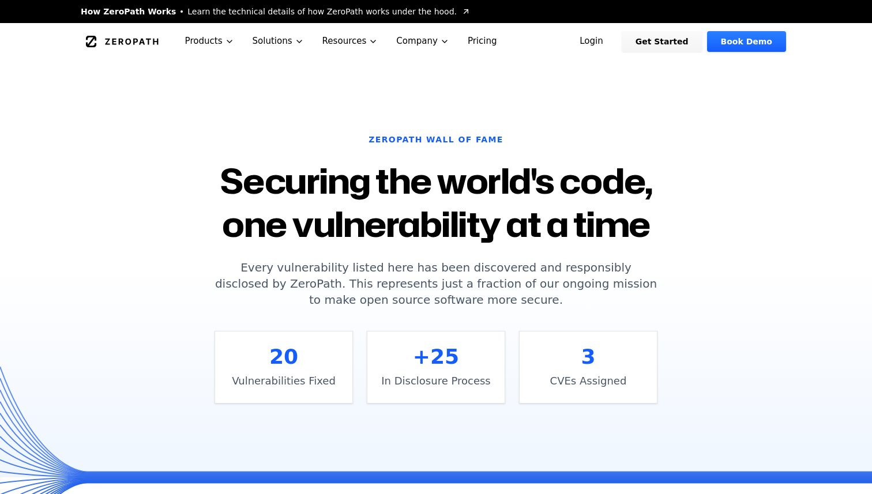 This screenshot has width=872, height=494. Describe the element at coordinates (588, 357) in the screenshot. I see `div: 3` at that location.